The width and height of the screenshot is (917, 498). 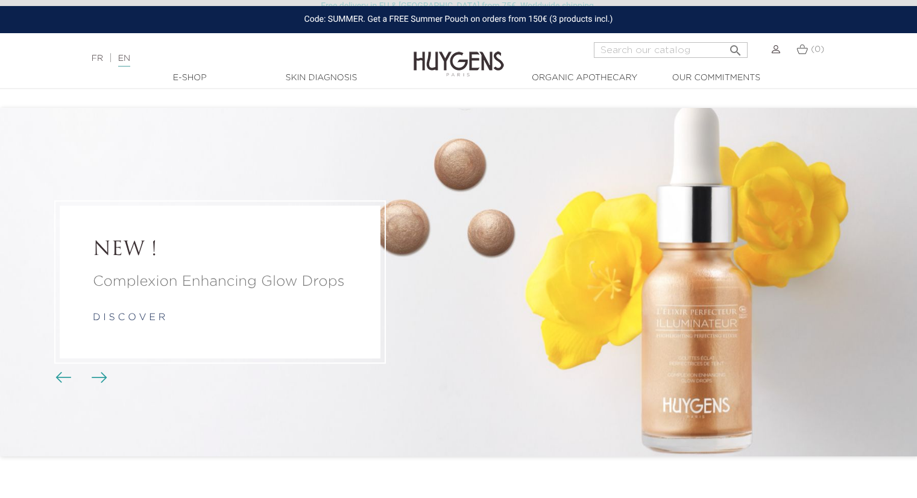 What do you see at coordinates (220, 250) in the screenshot?
I see `h2: NEW !` at bounding box center [220, 250].